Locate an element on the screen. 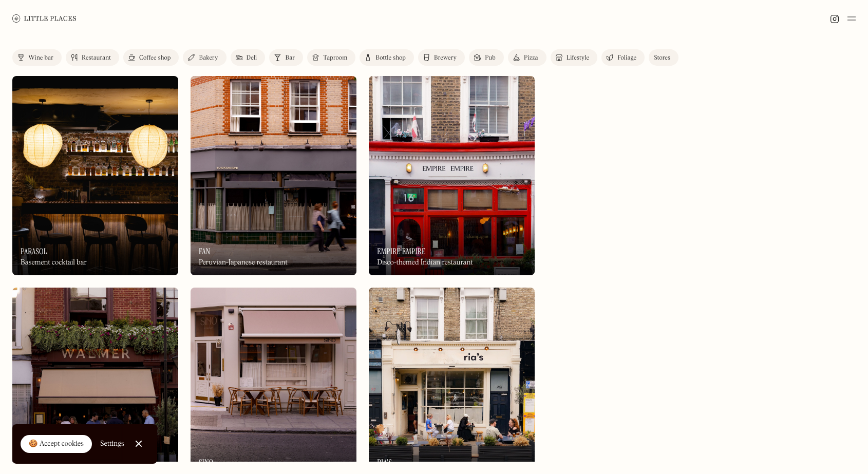 The width and height of the screenshot is (868, 474). div: Coffee shop is located at coordinates (155, 58).